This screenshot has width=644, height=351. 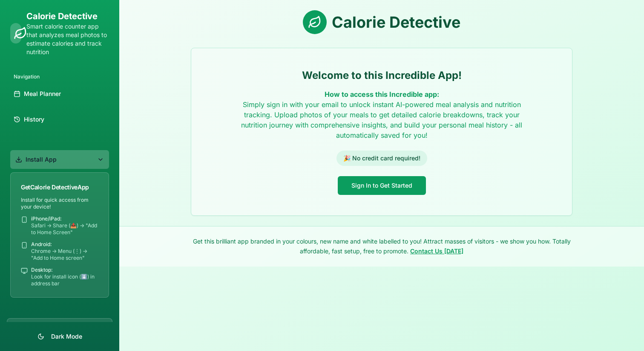 I want to click on p: Smart calorie counter app that analyzes meal photos to estimate calories and track nutrition, so click(x=68, y=39).